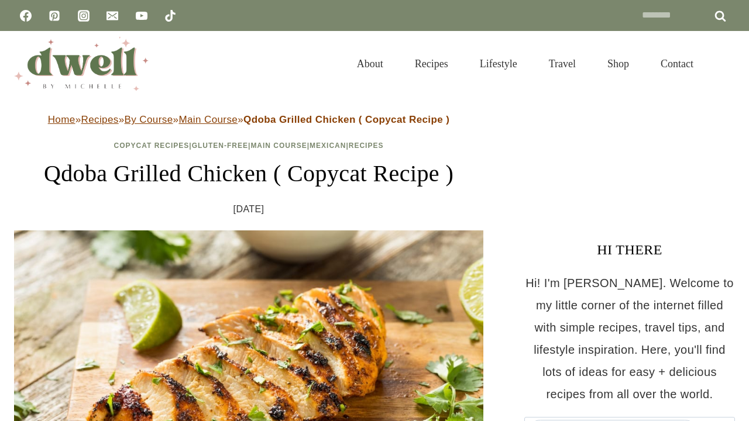 This screenshot has height=421, width=749. Describe the element at coordinates (563, 64) in the screenshot. I see `a: Travel` at that location.